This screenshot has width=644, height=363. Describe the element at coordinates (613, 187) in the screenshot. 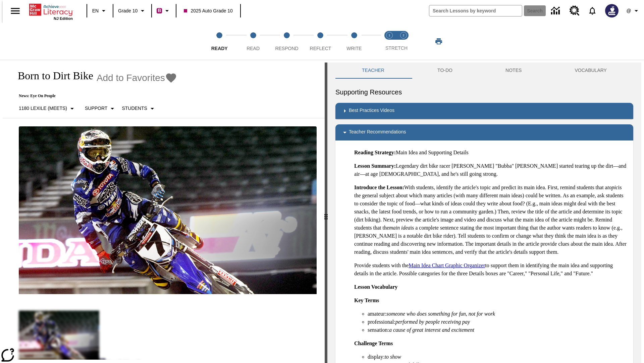

I see `em: topic` at that location.